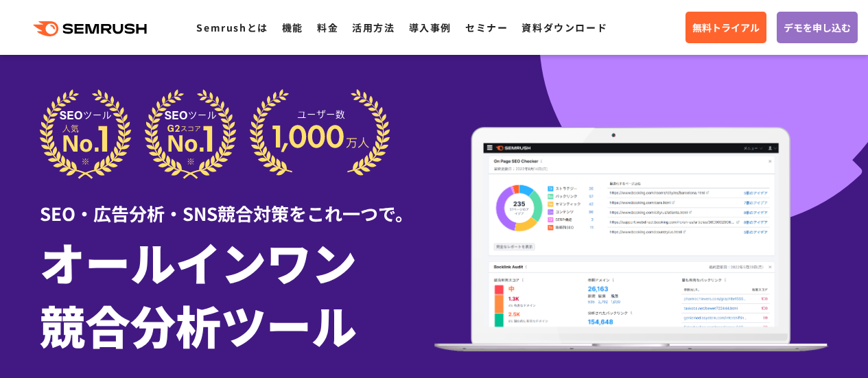  Describe the element at coordinates (726, 28) in the screenshot. I see `span: 無料トライアル` at that location.